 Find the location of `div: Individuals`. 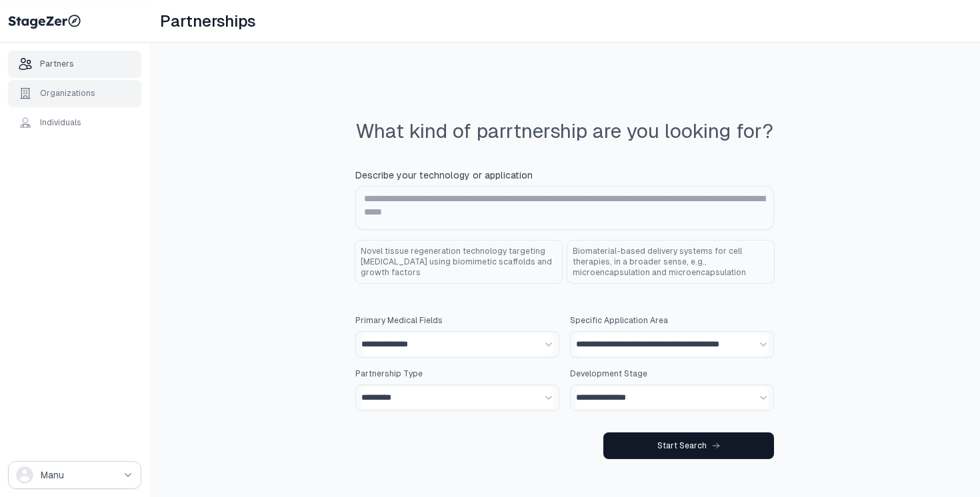

div: Individuals is located at coordinates (61, 123).